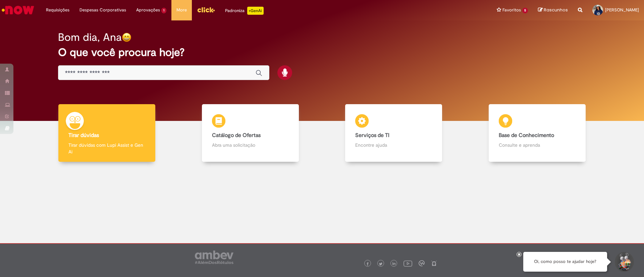  Describe the element at coordinates (367, 264) in the screenshot. I see `img: logo_footer_facebook.png` at that location.